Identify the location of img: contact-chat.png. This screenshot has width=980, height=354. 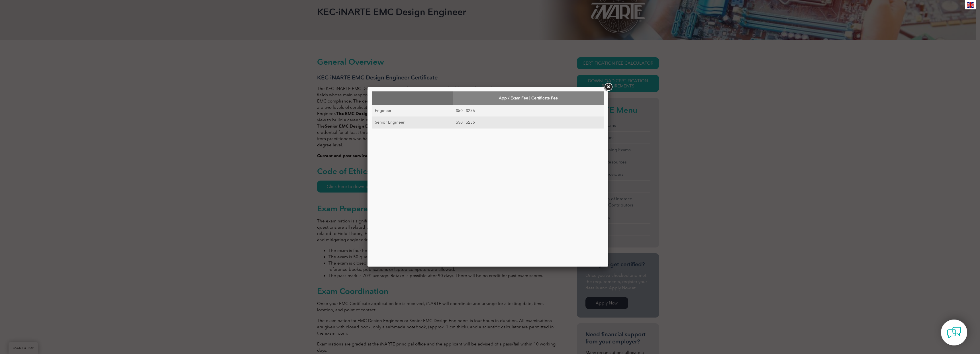
(954, 333).